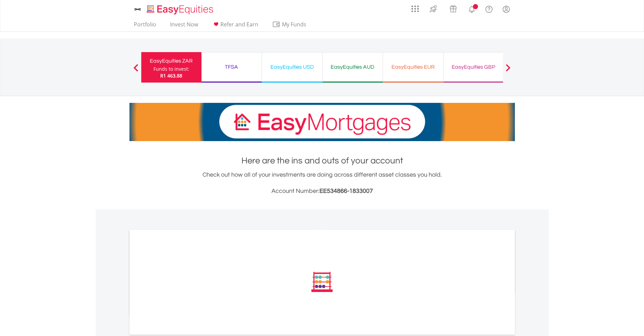 Image resolution: width=644 pixels, height=336 pixels. I want to click on span: My Funds, so click(294, 24).